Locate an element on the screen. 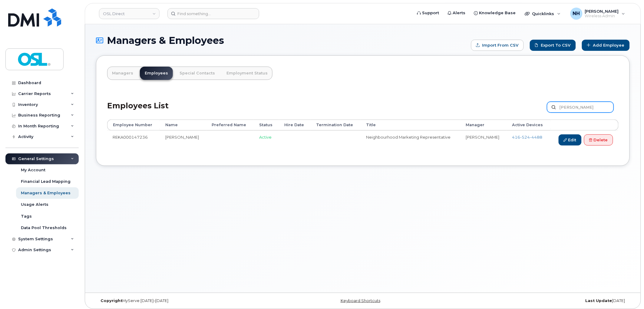 This screenshot has height=309, width=644. th: Name is located at coordinates (183, 125).